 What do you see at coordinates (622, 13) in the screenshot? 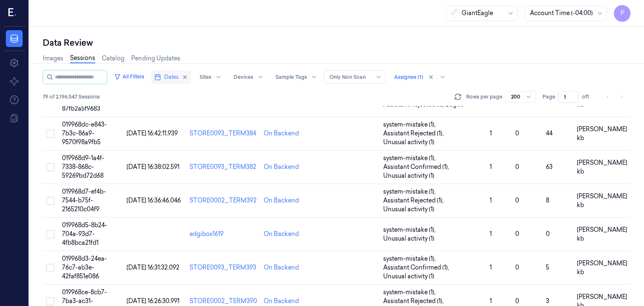
I see `button: P` at bounding box center [622, 13].